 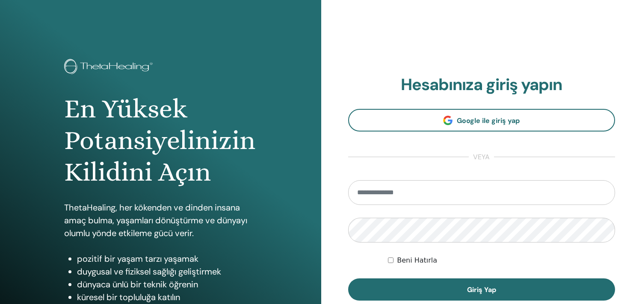 What do you see at coordinates (481, 290) in the screenshot?
I see `span: Giriş Yap` at bounding box center [481, 290].